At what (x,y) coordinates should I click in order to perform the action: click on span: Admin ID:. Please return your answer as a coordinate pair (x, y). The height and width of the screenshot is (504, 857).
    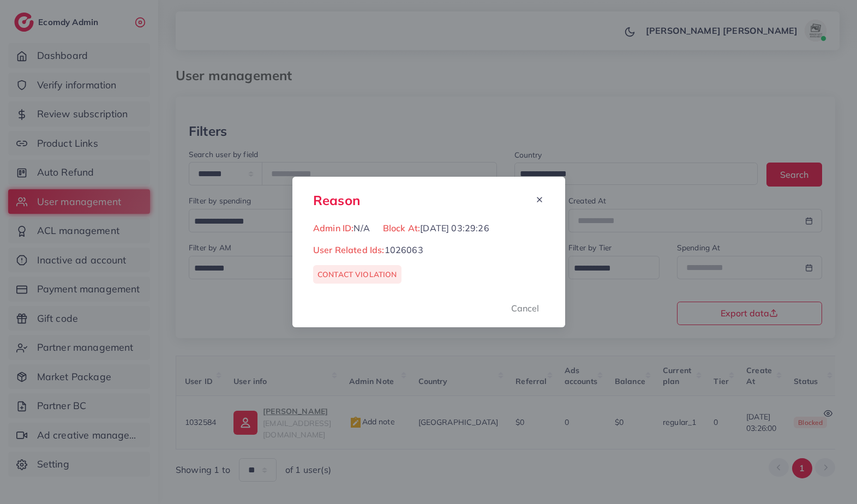
    Looking at the image, I should click on (333, 228).